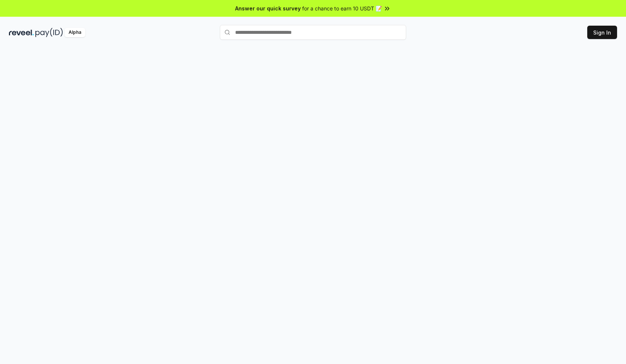 The width and height of the screenshot is (626, 364). Describe the element at coordinates (602, 32) in the screenshot. I see `button: Sign In` at that location.